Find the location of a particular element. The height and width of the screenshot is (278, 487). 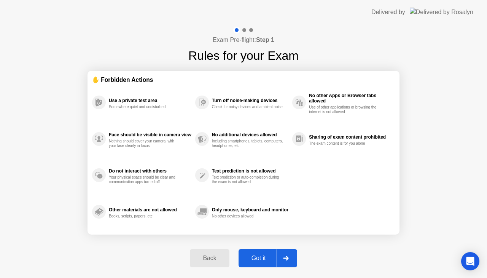

div: Other materials are not allowed is located at coordinates (150, 210).